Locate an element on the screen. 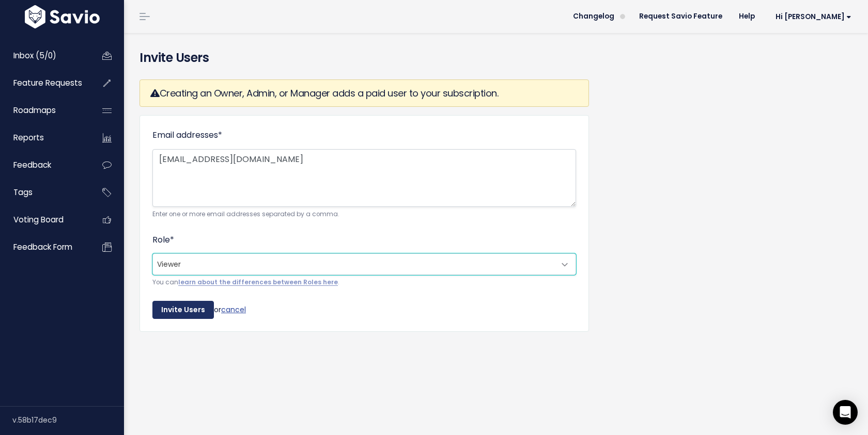  form: or is located at coordinates (364, 223).